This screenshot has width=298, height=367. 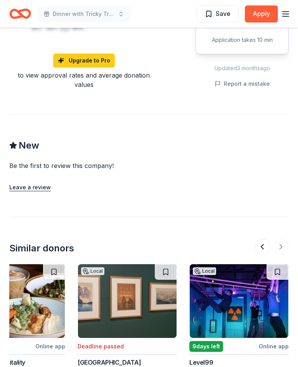 I want to click on div: Level99, so click(x=201, y=362).